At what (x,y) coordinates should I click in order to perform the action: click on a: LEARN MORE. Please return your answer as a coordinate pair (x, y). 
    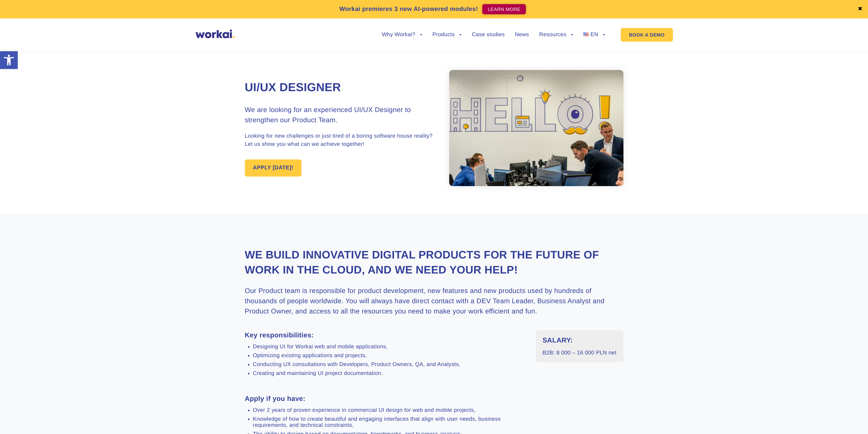
    Looking at the image, I should click on (504, 9).